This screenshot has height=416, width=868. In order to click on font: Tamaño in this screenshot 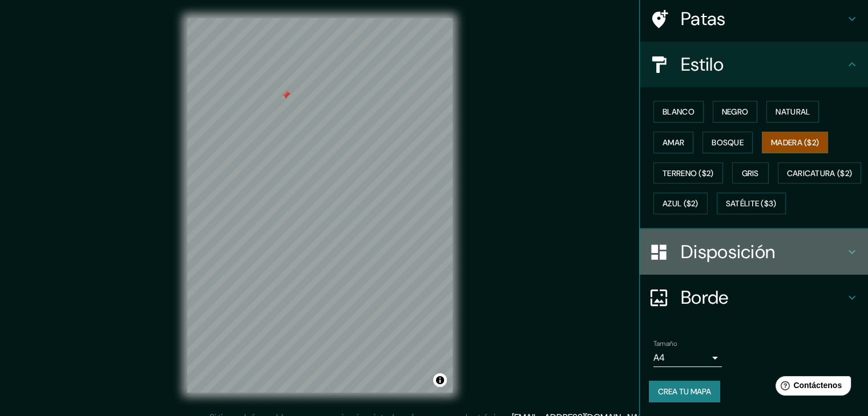, I will do `click(665, 344)`.